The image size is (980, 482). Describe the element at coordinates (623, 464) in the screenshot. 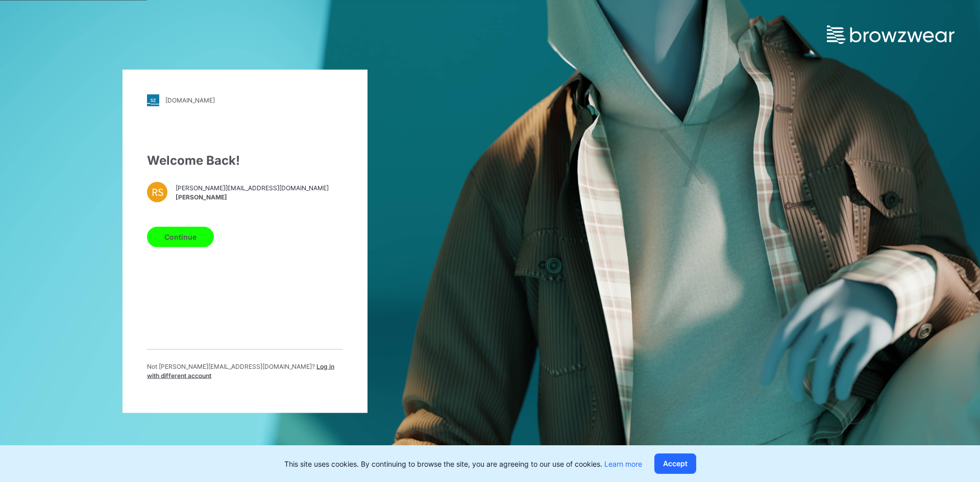

I see `a: Learn more` at that location.